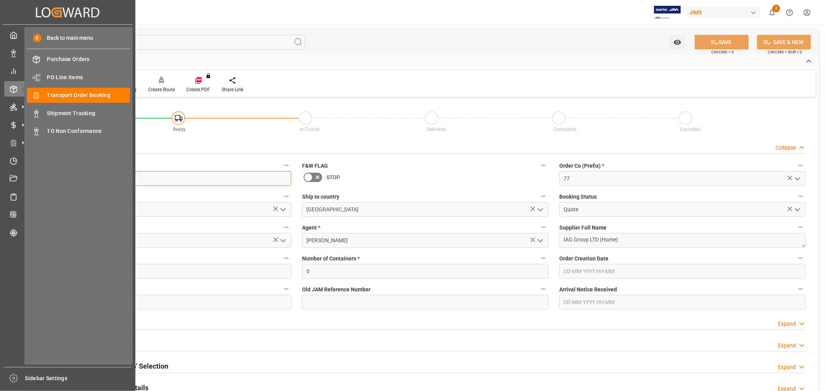 This screenshot has width=825, height=391. Describe the element at coordinates (333, 177) in the screenshot. I see `span: STOP` at that location.